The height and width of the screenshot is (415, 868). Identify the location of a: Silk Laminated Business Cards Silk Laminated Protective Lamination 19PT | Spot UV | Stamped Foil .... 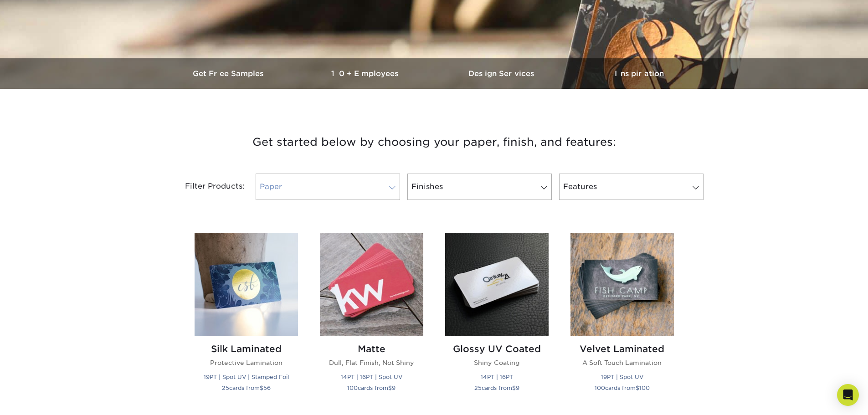
(246, 318).